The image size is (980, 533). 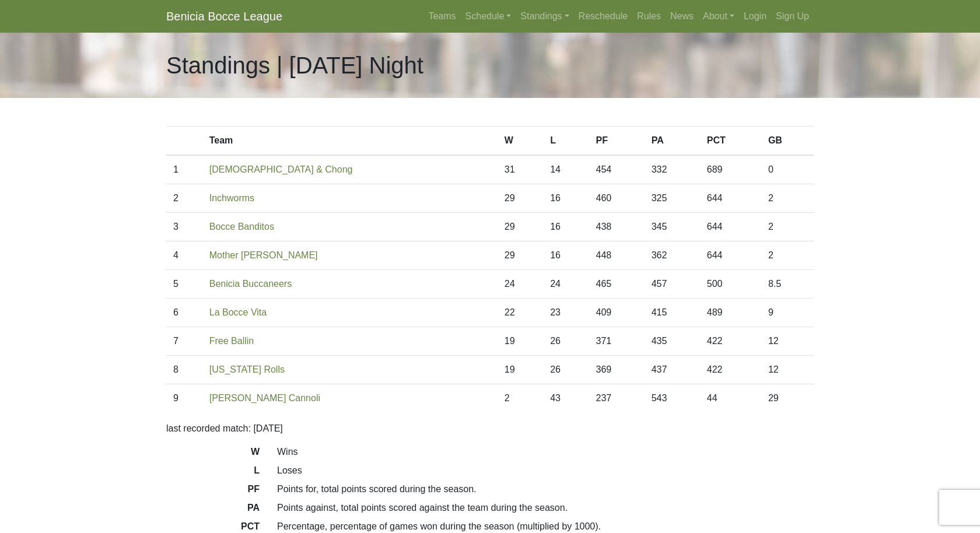 What do you see at coordinates (184, 255) in the screenshot?
I see `td: 4` at bounding box center [184, 255].